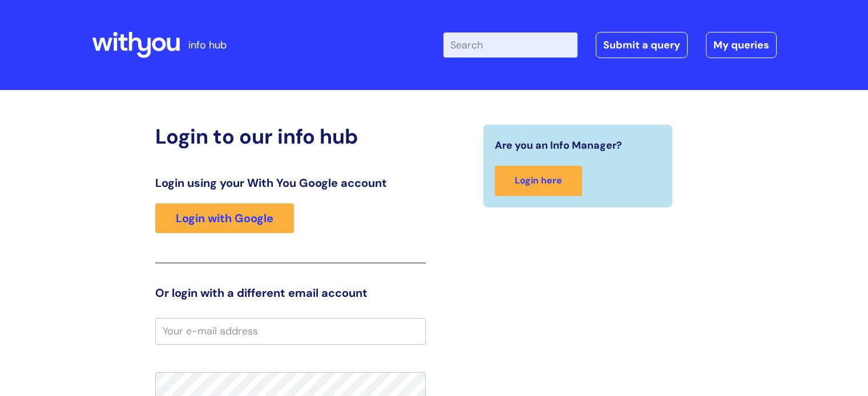 The width and height of the screenshot is (868, 396). Describe the element at coordinates (538, 181) in the screenshot. I see `a: Login here` at that location.